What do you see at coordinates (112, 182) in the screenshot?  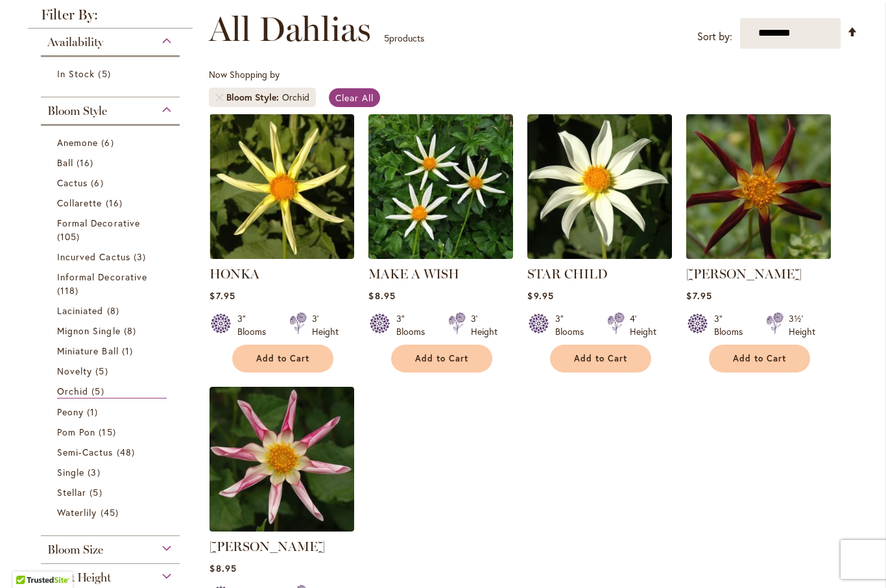 I see `a: Cactus 6` at bounding box center [112, 182].